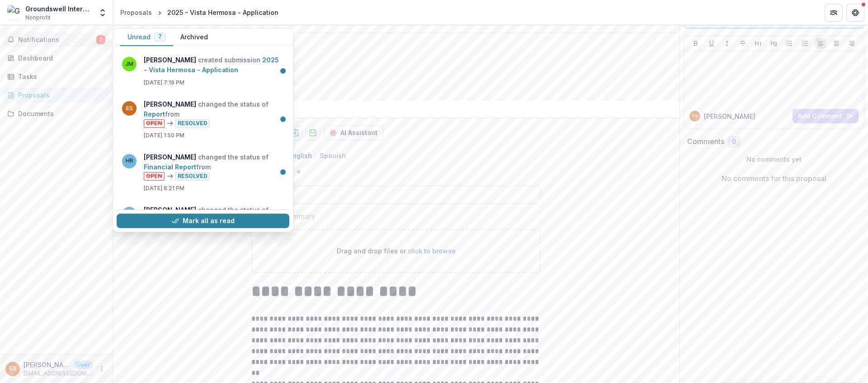 This screenshot has width=868, height=383. What do you see at coordinates (15, 13) in the screenshot?
I see `img: Groundswell International, Inc.` at bounding box center [15, 13].